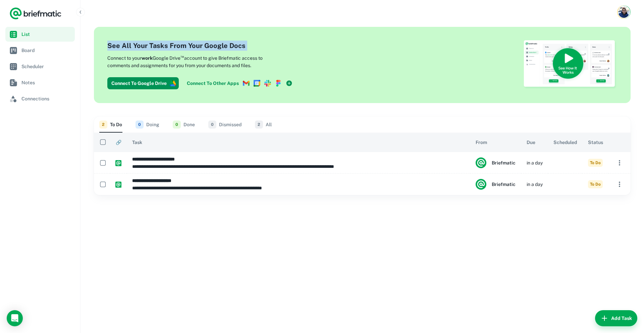  What do you see at coordinates (40, 99) in the screenshot?
I see `a: Connections` at bounding box center [40, 99].